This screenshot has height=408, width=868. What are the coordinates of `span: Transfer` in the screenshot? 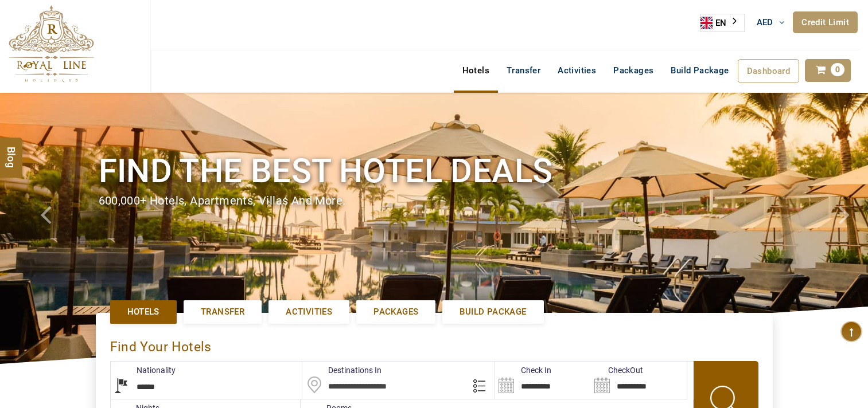 It's located at (222, 311).